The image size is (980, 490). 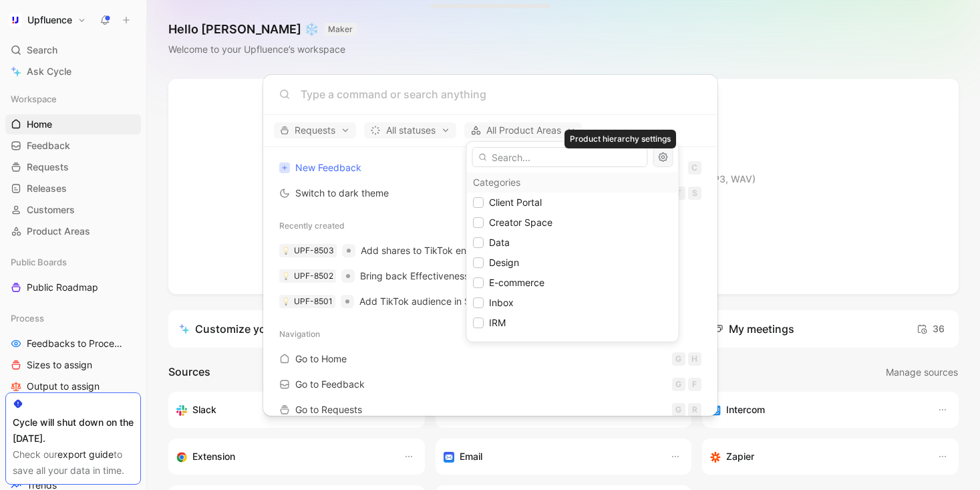 What do you see at coordinates (501, 302) in the screenshot?
I see `span: Inbox` at bounding box center [501, 302].